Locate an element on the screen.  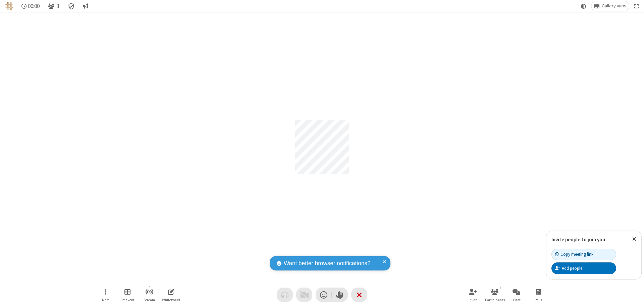
button: Start streaming is located at coordinates (149, 295).